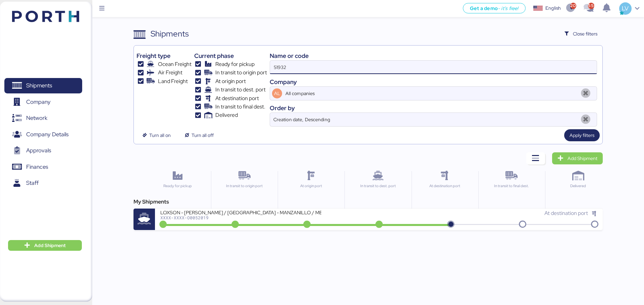  Describe the element at coordinates (553, 8) in the screenshot. I see `div: English` at that location.